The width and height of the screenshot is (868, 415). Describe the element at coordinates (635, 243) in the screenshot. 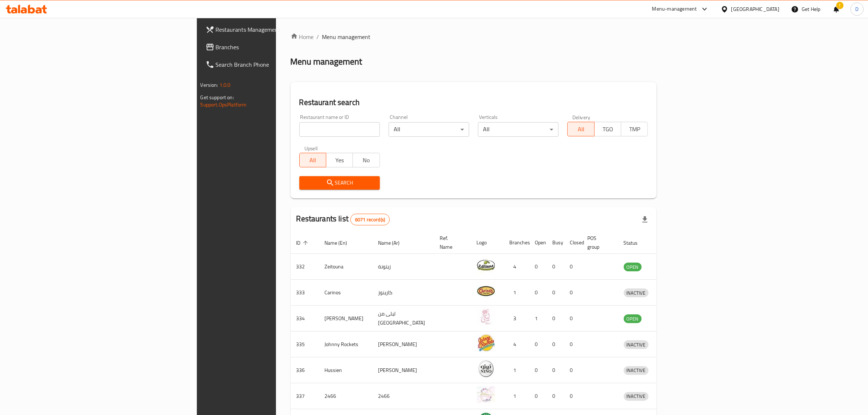

I see `span: Status` at that location.